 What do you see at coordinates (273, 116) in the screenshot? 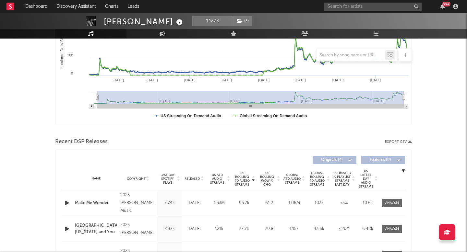
I see `text: Global Streaming On-Demand Audio` at bounding box center [273, 116].